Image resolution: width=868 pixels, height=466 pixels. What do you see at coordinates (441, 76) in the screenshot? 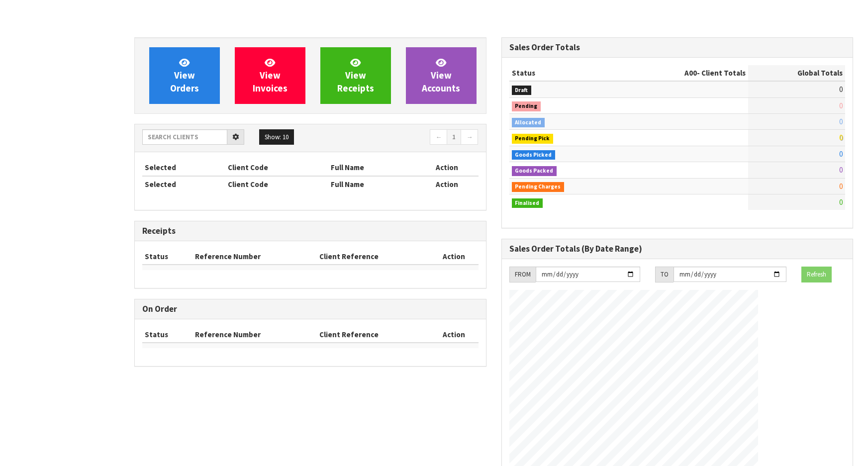
I see `a: ViewAccounts` at bounding box center [441, 76].